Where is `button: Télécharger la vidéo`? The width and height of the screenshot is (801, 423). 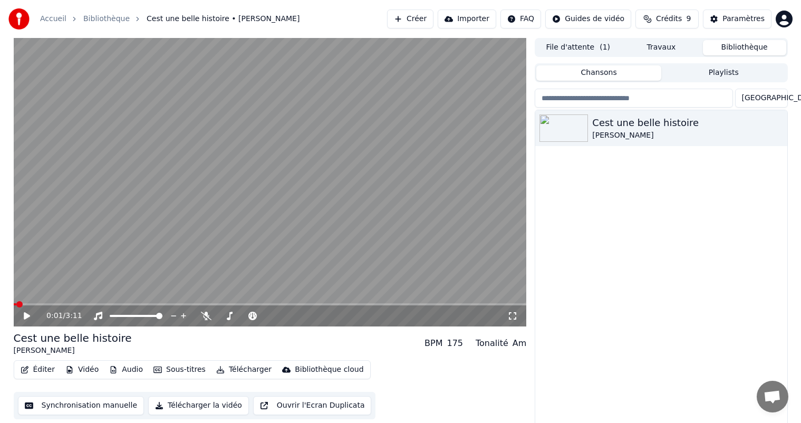 button: Télécharger la vidéo is located at coordinates (198, 406).